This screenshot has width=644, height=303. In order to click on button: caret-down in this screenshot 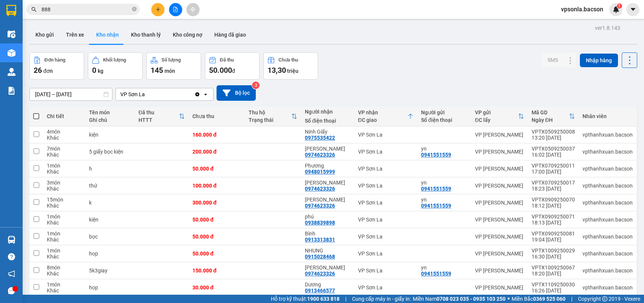, I will do `click(632, 10)`.